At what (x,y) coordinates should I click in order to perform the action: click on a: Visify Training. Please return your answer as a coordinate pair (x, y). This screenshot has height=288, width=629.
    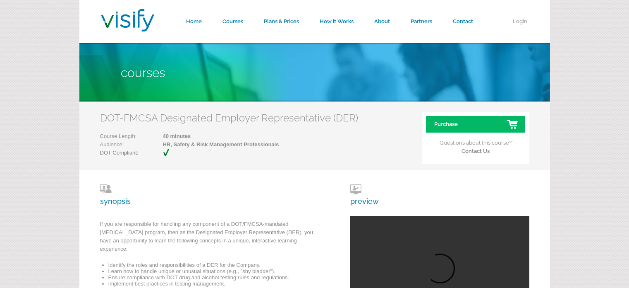
    Looking at the image, I should click on (127, 28).